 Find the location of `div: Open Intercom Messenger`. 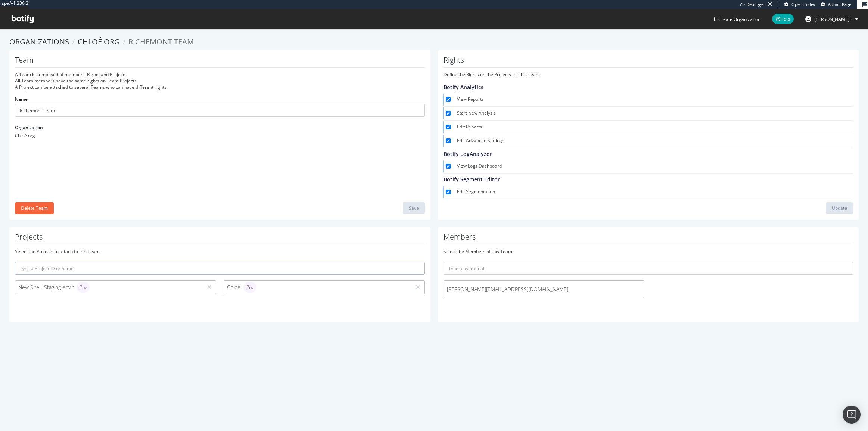

div: Open Intercom Messenger is located at coordinates (852, 415).